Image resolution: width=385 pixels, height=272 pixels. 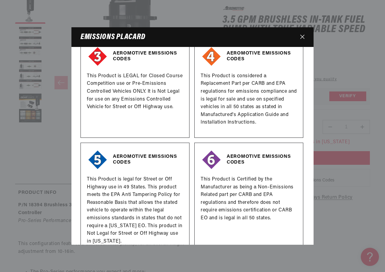 What do you see at coordinates (192, 136) in the screenshot?
I see `div: EMISSIONS PLACARD` at bounding box center [192, 136].